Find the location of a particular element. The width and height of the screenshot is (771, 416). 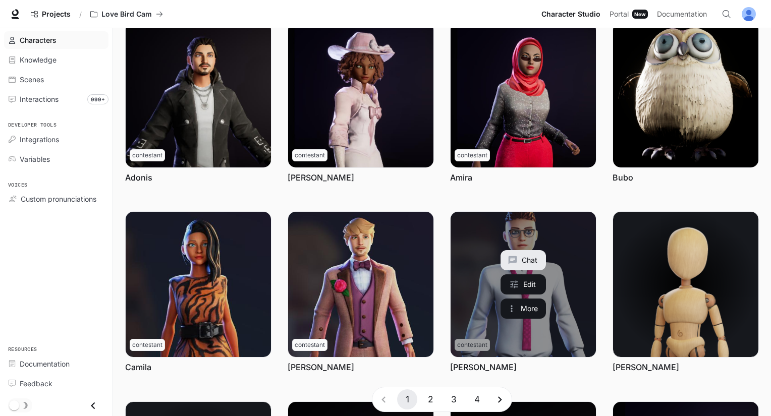

a: Ethan is located at coordinates (523, 285).